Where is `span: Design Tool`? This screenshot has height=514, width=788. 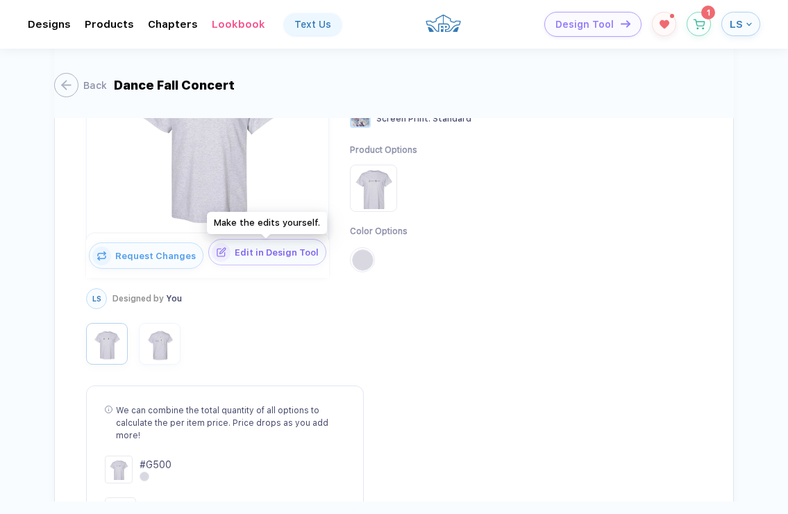 span: Design Tool is located at coordinates (585, 24).